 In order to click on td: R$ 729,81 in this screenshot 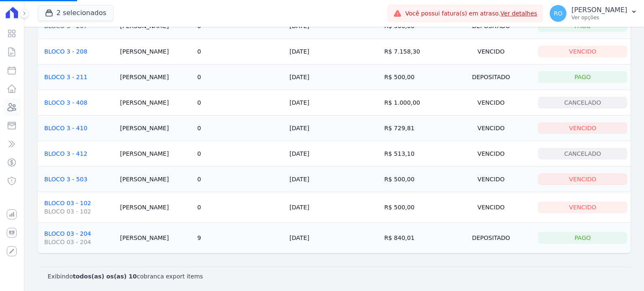, I will do `click(414, 128)`.